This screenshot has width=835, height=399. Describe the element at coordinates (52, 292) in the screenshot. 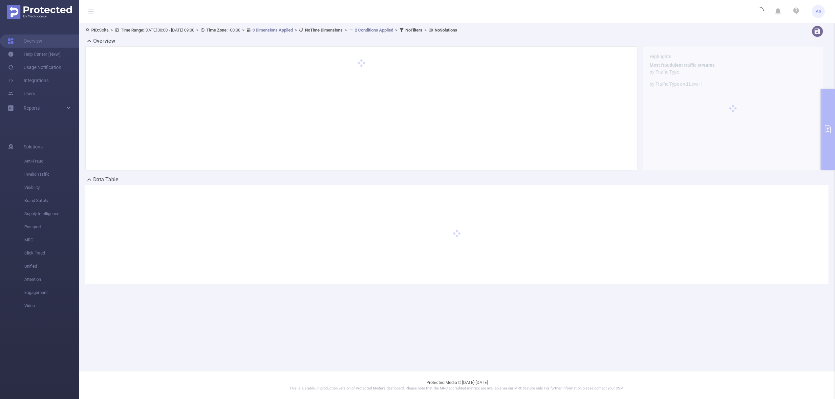

I see `span: Engagement` at that location.